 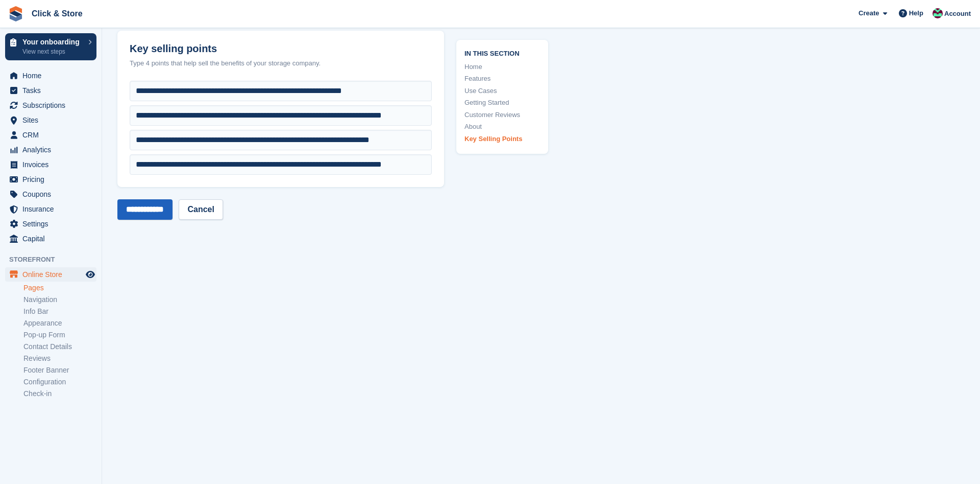 I want to click on span: CRM, so click(x=53, y=135).